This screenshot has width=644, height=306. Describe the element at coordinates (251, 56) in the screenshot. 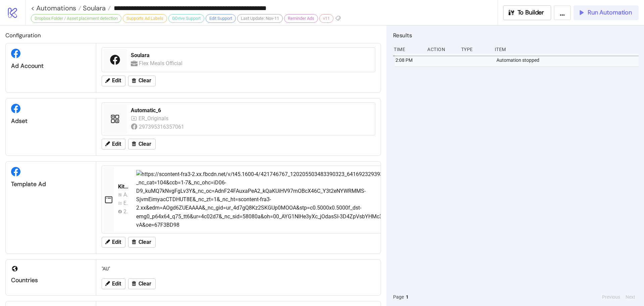

I see `div: Soulara` at that location.